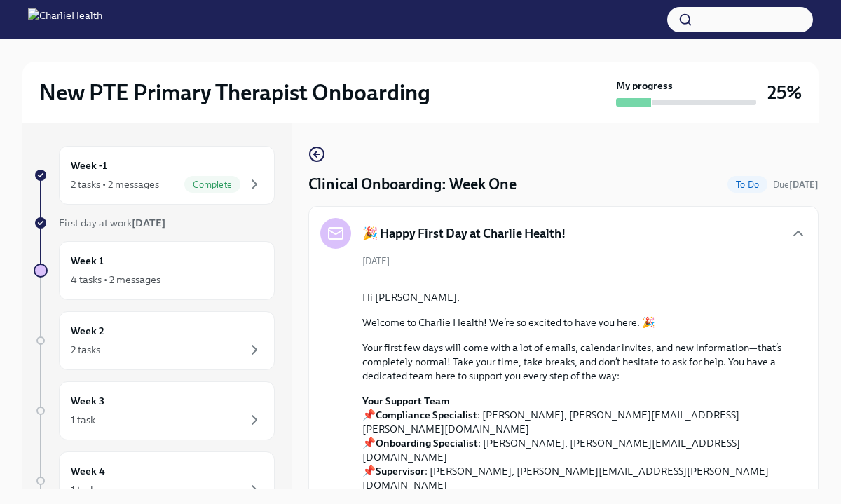 The width and height of the screenshot is (841, 504). What do you see at coordinates (115, 184) in the screenshot?
I see `div: 2 tasks • 2 messages` at bounding box center [115, 184].